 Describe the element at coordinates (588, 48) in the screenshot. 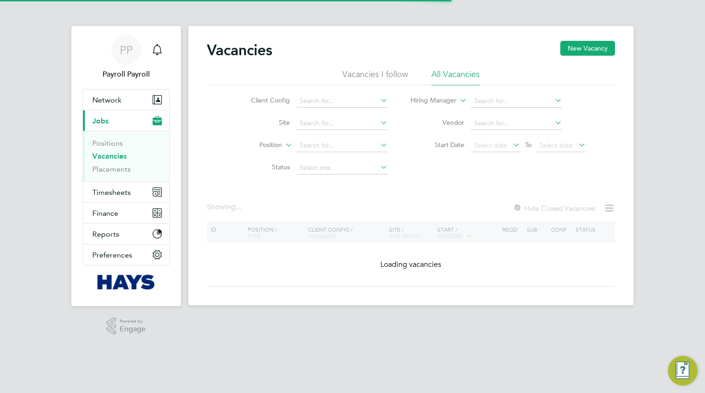

I see `button: New Vacancy` at that location.